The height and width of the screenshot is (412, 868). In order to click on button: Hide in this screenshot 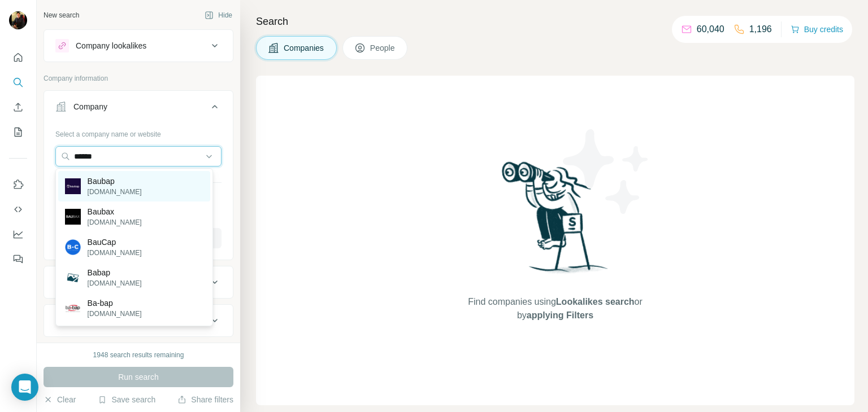, I will do `click(218, 15)`.